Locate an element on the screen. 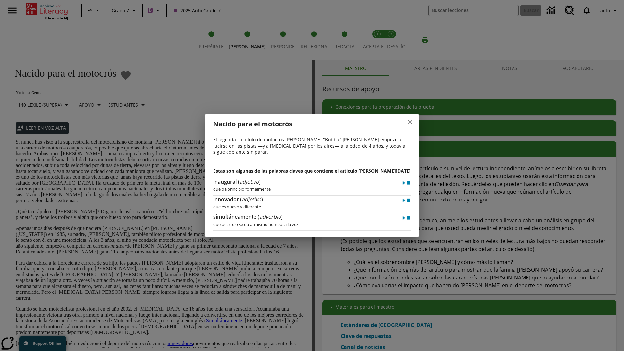  p: que es nuevo y diferente is located at coordinates (311, 205).